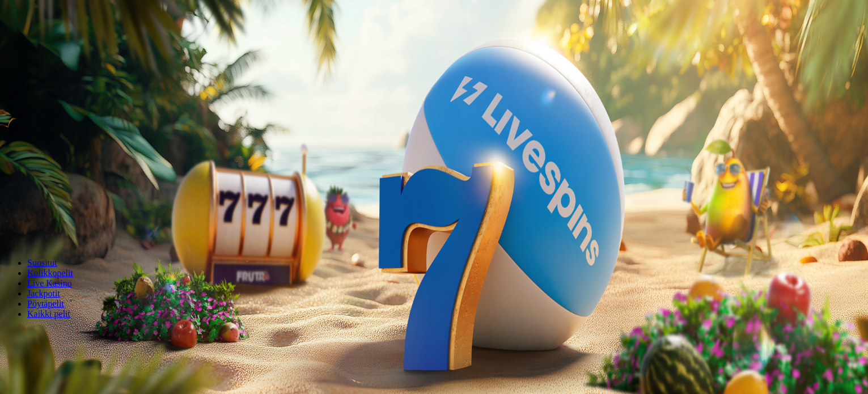 The width and height of the screenshot is (868, 394). What do you see at coordinates (44, 293) in the screenshot?
I see `span: Jackpotit` at bounding box center [44, 293].